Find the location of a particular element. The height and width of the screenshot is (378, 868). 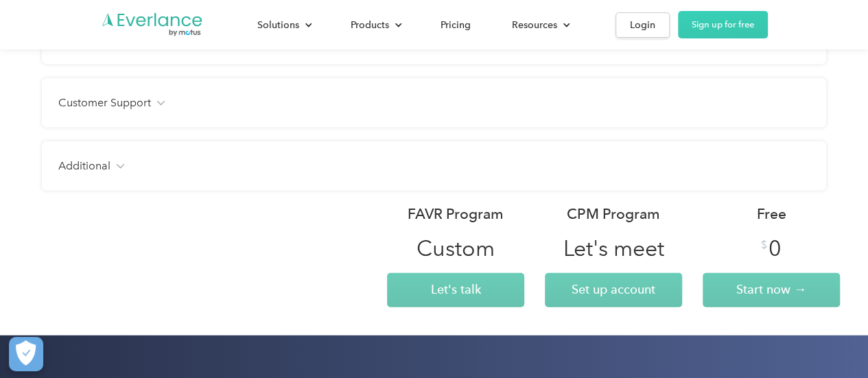

span: Set up account is located at coordinates (614, 288).